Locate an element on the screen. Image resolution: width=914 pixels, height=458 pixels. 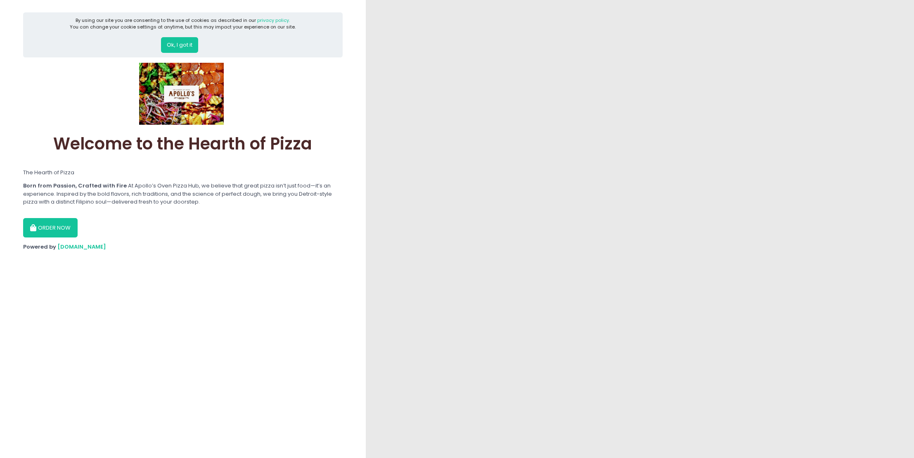
img: Apollo's Oven is located at coordinates (181, 94).